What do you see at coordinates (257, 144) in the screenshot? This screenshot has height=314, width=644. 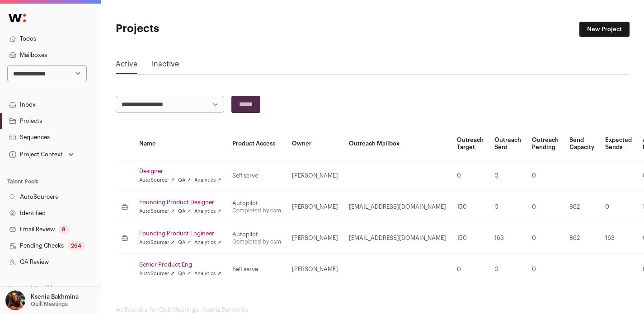 I see `th: Product Access` at bounding box center [257, 144].